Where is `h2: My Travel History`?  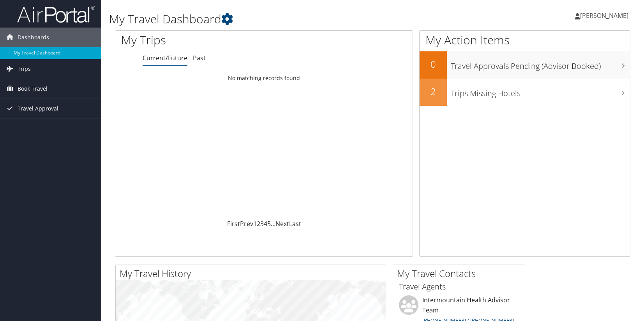
h2: My Travel History is located at coordinates (252, 274).